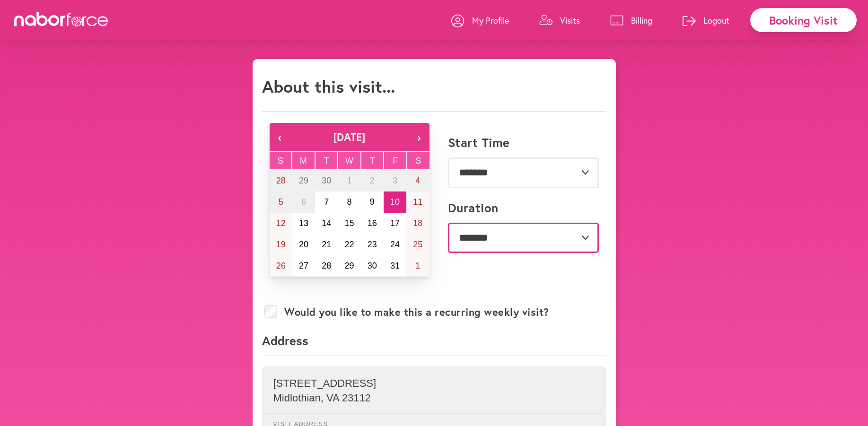 The height and width of the screenshot is (426, 868). I want to click on abbr: October 27, 2025, so click(304, 266).